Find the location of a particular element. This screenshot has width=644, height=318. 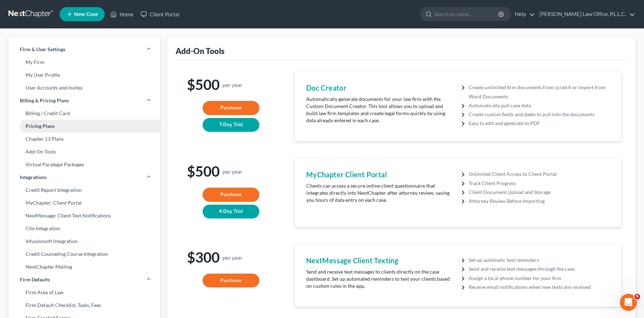

li: Easy to edit and generate to PDF is located at coordinates (539, 123).